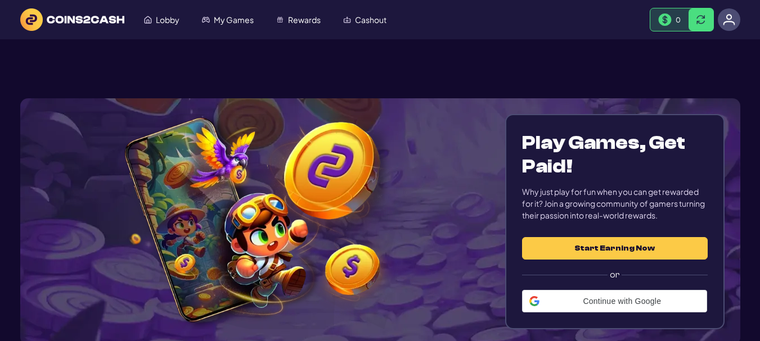 This screenshot has width=760, height=341. I want to click on label: or, so click(614, 275).